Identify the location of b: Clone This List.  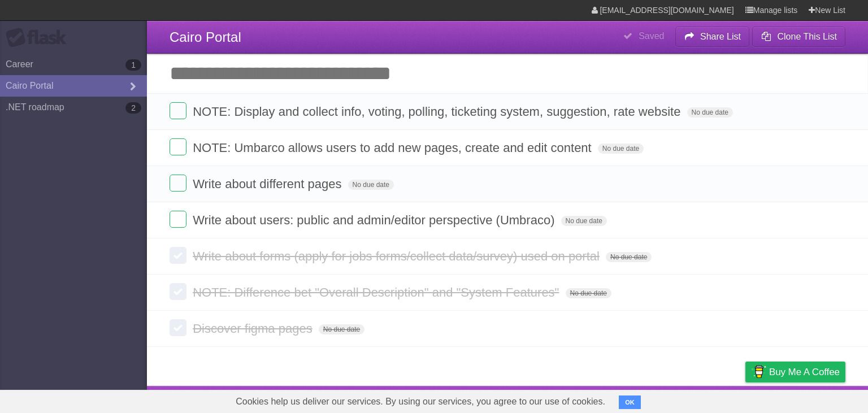
(807, 36).